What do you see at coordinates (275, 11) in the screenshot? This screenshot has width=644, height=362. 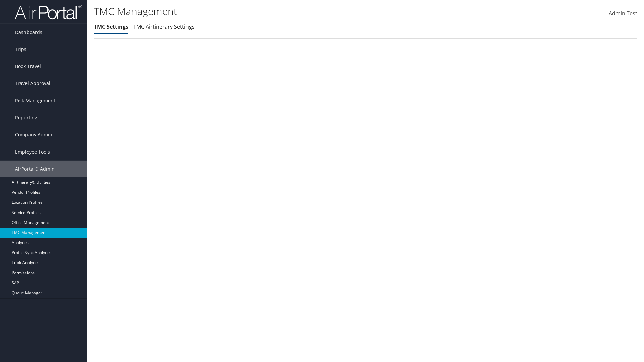 I see `h1: TMC Management` at bounding box center [275, 11].